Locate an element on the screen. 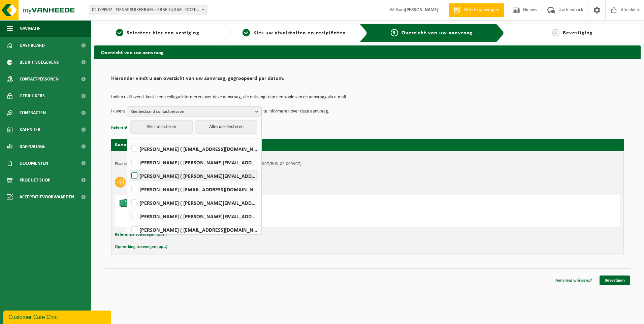 The width and height of the screenshot is (644, 324). span: Kies uw afvalstoffen en recipiënten is located at coordinates (299, 33).